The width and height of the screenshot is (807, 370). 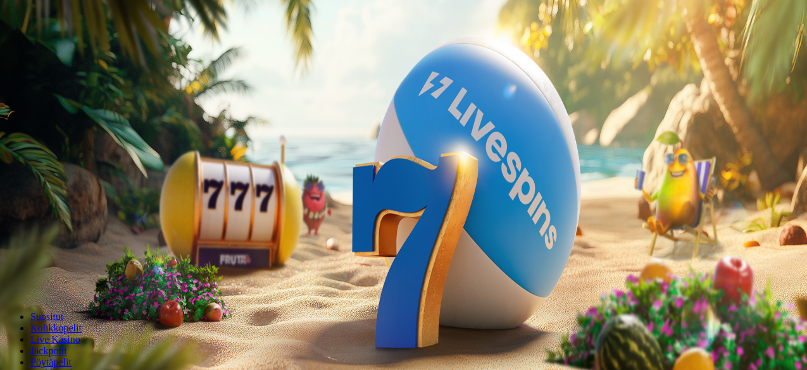 I want to click on span: Pöytäpelit, so click(x=51, y=362).